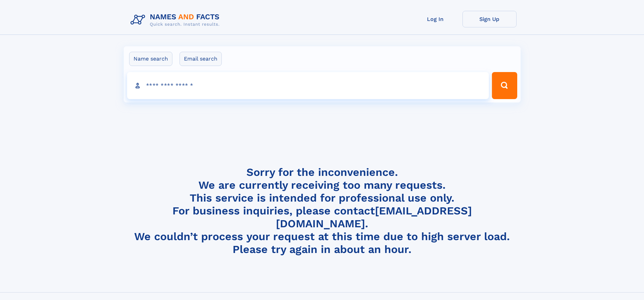 This screenshot has width=644, height=300. What do you see at coordinates (505, 86) in the screenshot?
I see `button: Search Button` at bounding box center [505, 86].